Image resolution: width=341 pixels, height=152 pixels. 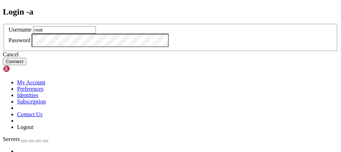 I want to click on img: Shellngn, so click(x=23, y=69).